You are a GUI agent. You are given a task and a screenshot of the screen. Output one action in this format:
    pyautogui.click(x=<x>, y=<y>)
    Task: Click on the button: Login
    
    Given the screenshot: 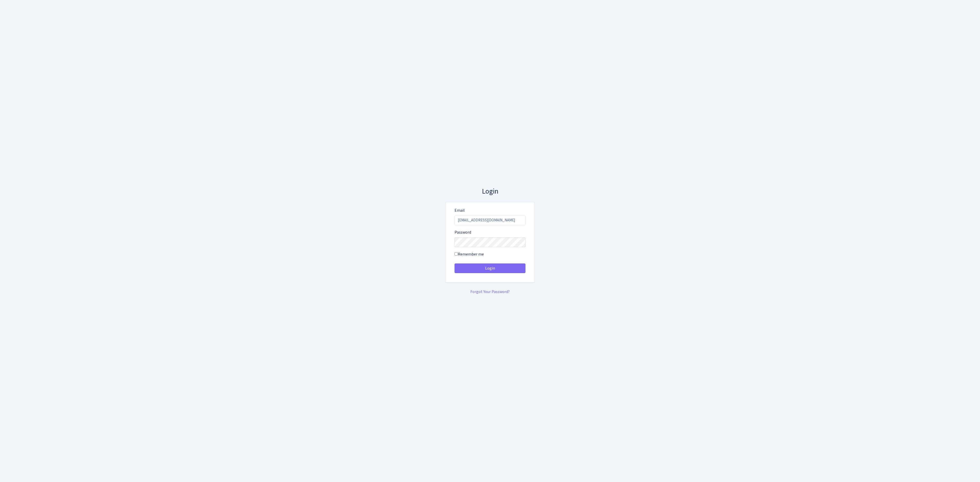 What is the action you would take?
    pyautogui.click(x=490, y=268)
    